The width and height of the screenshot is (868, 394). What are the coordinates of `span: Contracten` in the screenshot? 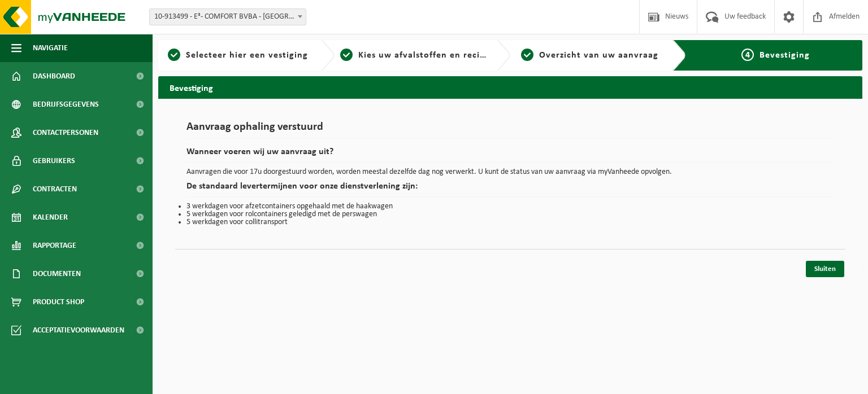 It's located at (55, 189).